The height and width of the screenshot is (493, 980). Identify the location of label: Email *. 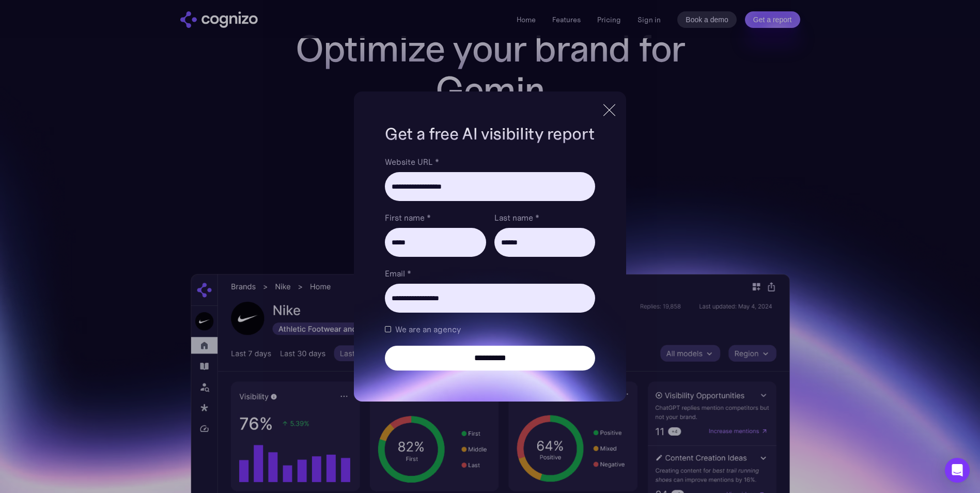
(490, 273).